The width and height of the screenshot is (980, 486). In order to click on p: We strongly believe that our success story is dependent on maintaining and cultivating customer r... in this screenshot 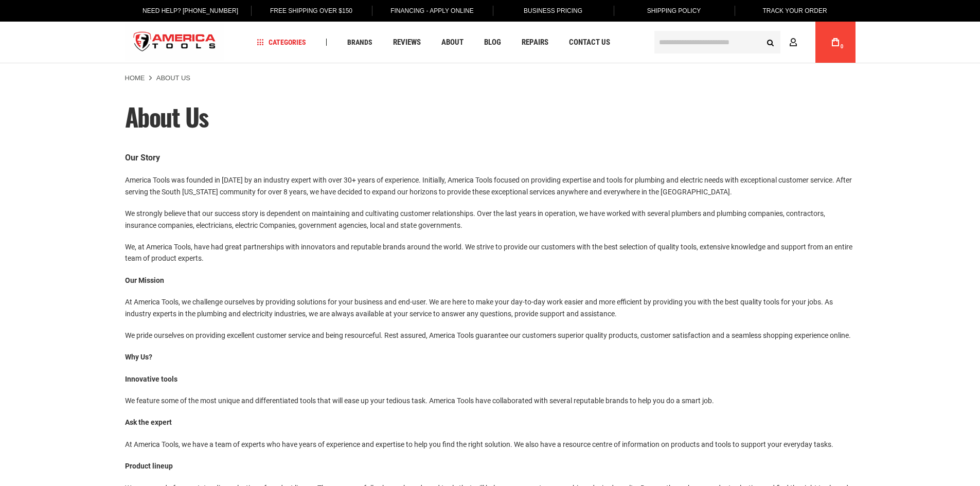, I will do `click(490, 219)`.